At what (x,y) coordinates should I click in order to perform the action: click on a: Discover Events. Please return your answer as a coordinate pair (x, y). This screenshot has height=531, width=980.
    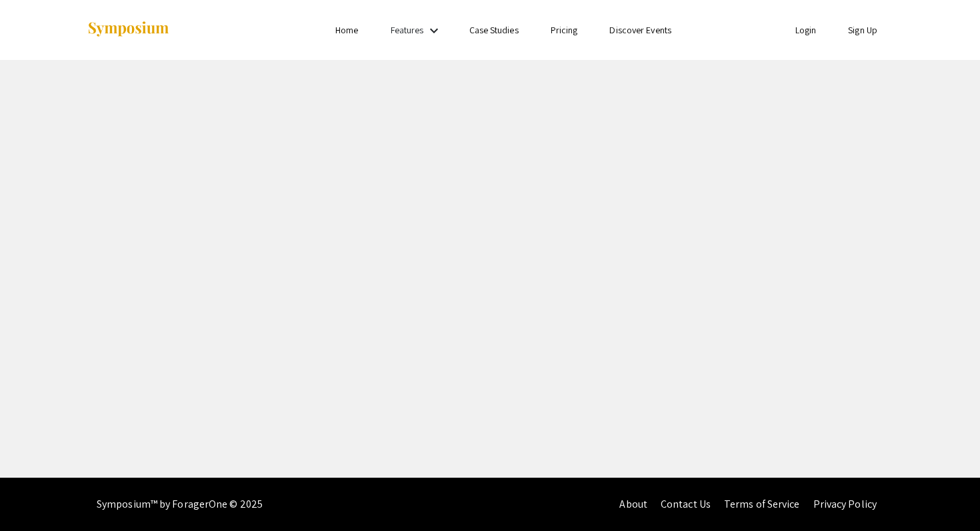
    Looking at the image, I should click on (640, 30).